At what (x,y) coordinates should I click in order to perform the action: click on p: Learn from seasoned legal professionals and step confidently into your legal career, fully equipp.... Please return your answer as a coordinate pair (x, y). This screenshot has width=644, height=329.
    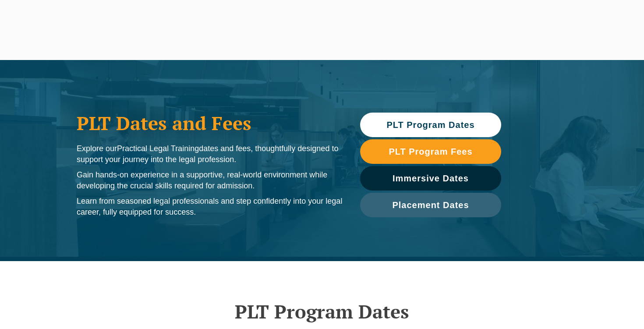
    Looking at the image, I should click on (209, 207).